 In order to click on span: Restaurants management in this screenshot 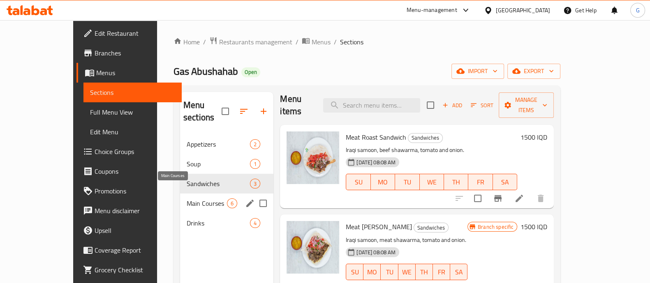, I will do `click(256, 42)`.